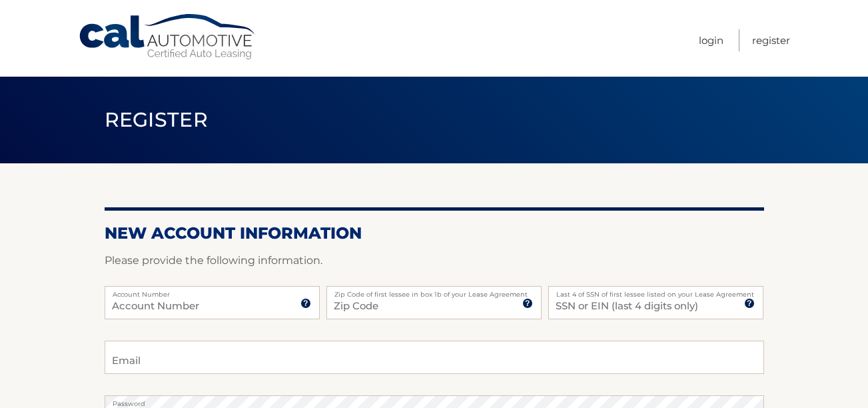  What do you see at coordinates (711, 40) in the screenshot?
I see `a: Login` at bounding box center [711, 40].